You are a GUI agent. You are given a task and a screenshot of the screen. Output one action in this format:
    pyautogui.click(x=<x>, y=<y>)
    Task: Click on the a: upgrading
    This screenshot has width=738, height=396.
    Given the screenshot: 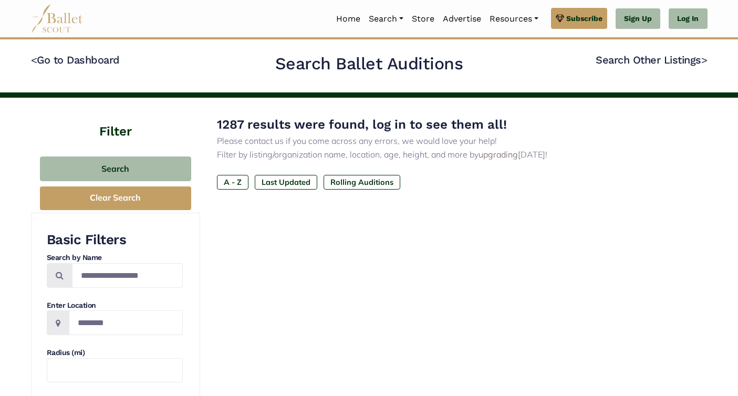 What is the action you would take?
    pyautogui.click(x=498, y=154)
    